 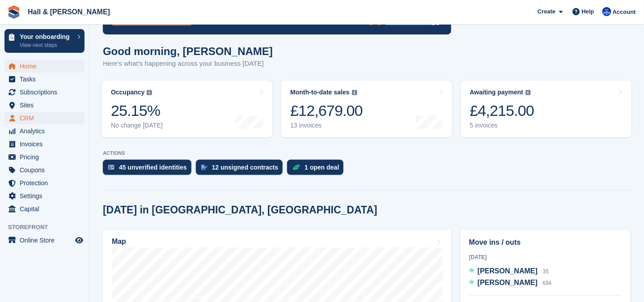 I want to click on span: Capital, so click(x=47, y=209).